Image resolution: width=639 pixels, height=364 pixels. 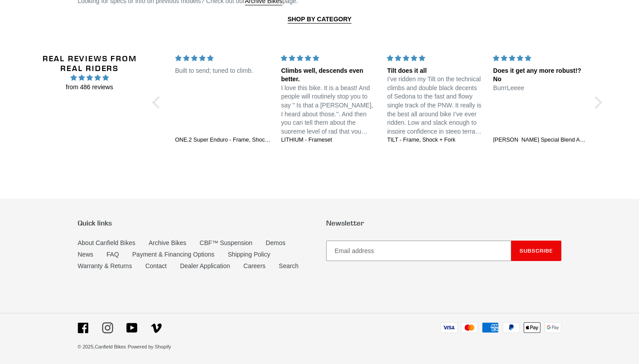 What do you see at coordinates (328, 140) in the screenshot?
I see `div: LITHIUM - Frameset` at bounding box center [328, 140].